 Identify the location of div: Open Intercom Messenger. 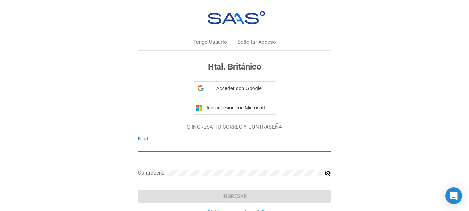
(454, 195).